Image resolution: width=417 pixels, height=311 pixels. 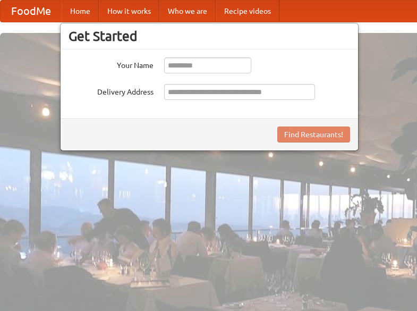 I want to click on a: How it works, so click(x=129, y=11).